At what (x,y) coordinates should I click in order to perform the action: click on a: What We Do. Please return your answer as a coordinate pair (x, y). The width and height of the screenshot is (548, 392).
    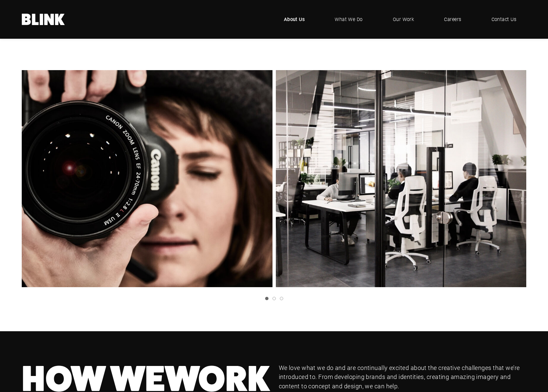
    Looking at the image, I should click on (349, 19).